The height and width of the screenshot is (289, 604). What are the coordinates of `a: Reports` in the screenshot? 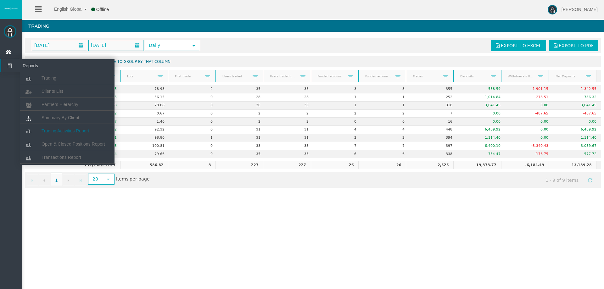 It's located at (58, 66).